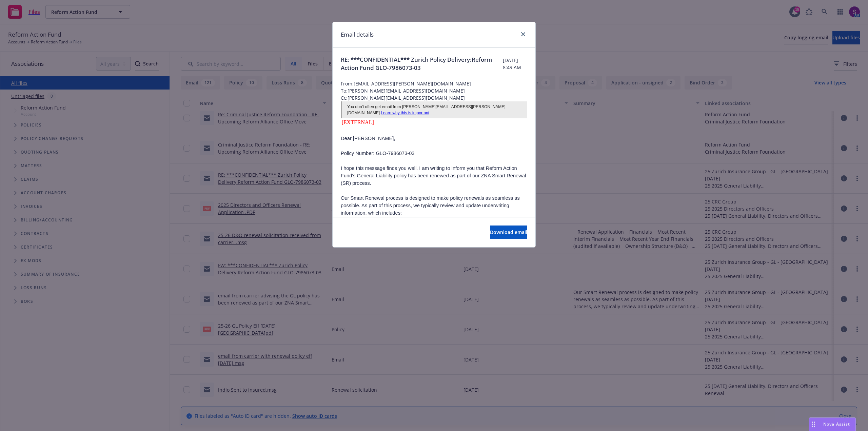 The height and width of the screenshot is (431, 868). Describe the element at coordinates (357, 35) in the screenshot. I see `h1: Email details` at that location.